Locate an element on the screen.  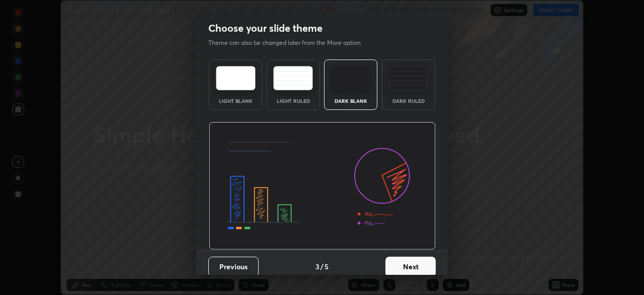
button: Previous is located at coordinates (234, 266).